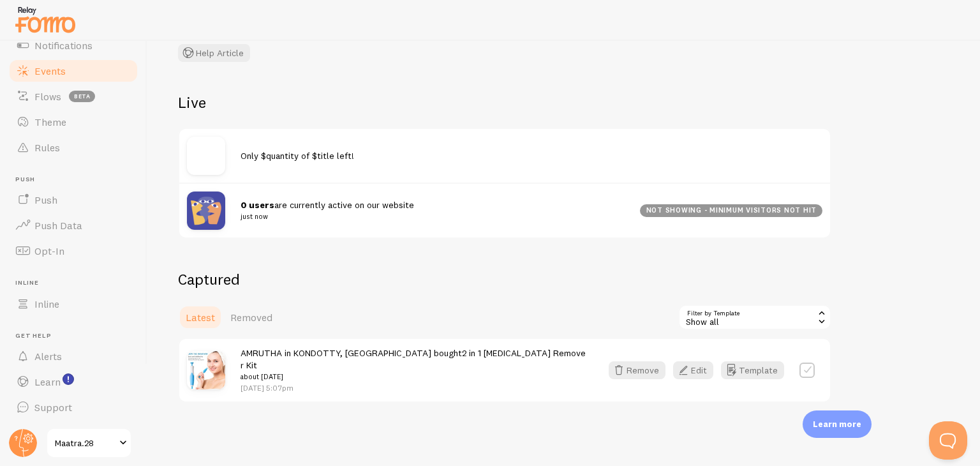 The image size is (980, 466). Describe the element at coordinates (731, 211) in the screenshot. I see `div: not showing - minimum visitors not hit` at that location.